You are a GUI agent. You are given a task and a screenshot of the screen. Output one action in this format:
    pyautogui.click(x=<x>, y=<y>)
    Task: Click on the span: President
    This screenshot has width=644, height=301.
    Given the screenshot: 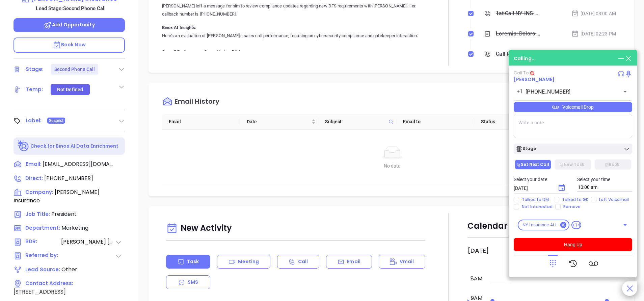 What is the action you would take?
    pyautogui.click(x=64, y=214)
    